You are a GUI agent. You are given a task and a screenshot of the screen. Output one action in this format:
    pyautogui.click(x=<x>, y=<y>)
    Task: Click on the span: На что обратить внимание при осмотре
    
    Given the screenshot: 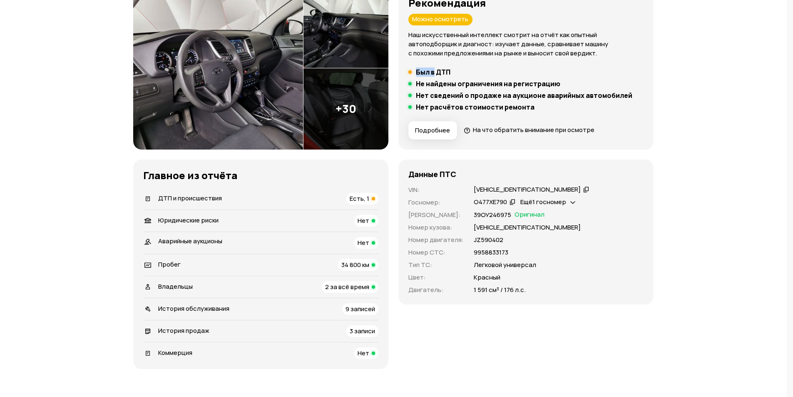 What is the action you would take?
    pyautogui.click(x=534, y=129)
    